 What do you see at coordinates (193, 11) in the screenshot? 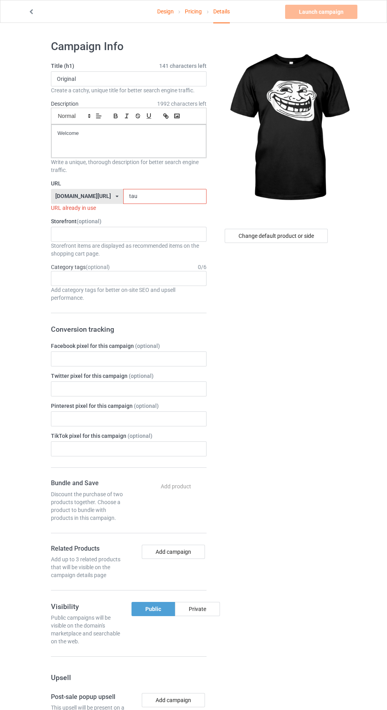
I see `a: Pricing` at bounding box center [193, 11].